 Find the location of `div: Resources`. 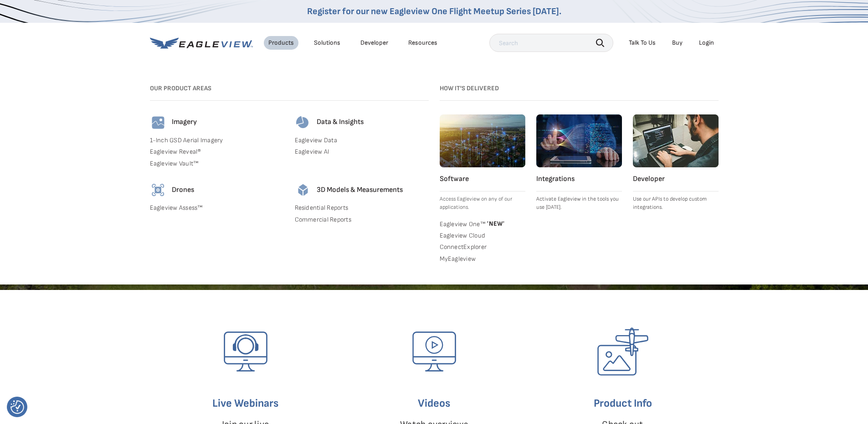

div: Resources is located at coordinates (423, 43).